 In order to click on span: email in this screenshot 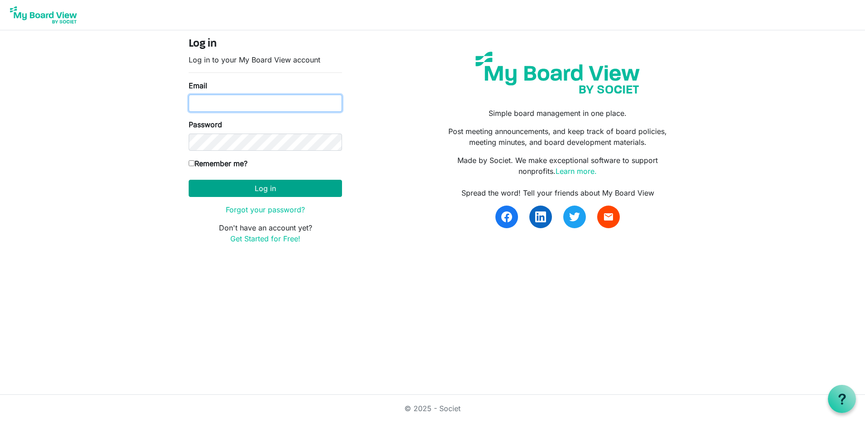, I will do `click(609, 217)`.